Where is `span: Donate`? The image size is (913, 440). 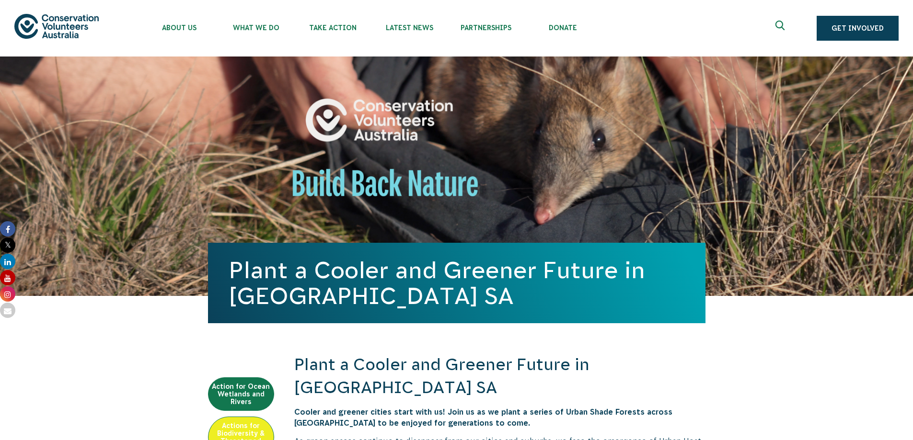 span: Donate is located at coordinates (563, 28).